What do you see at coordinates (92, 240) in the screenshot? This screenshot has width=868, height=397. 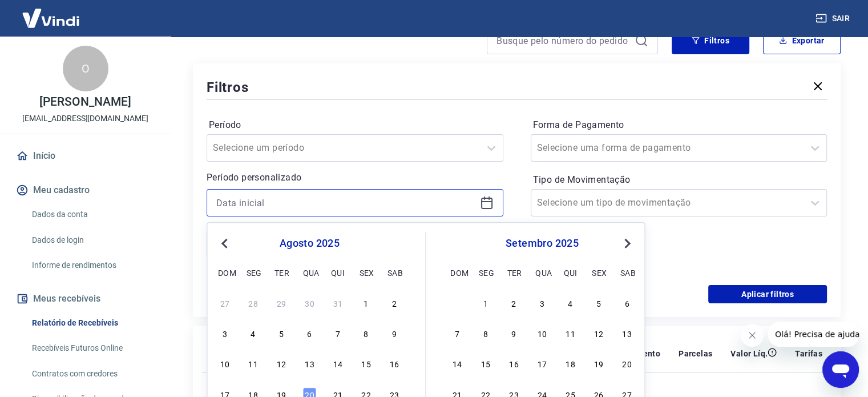 I see `a: Dados de login` at bounding box center [92, 240].